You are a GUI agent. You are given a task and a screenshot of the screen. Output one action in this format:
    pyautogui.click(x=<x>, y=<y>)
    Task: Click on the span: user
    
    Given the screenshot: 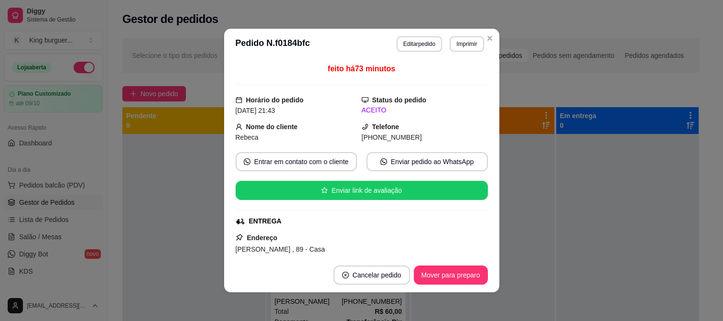 What is the action you would take?
    pyautogui.click(x=239, y=127)
    